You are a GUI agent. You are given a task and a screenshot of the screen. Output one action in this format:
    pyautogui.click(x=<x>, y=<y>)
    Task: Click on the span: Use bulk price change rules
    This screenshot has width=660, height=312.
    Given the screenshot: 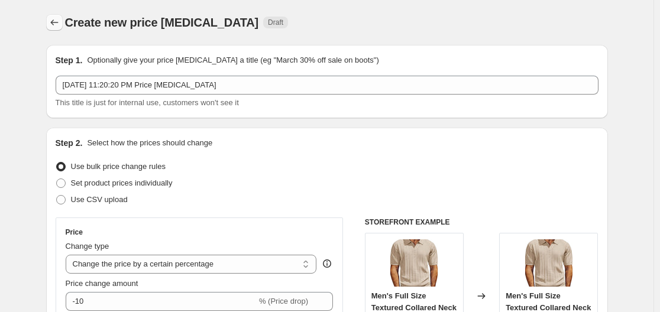 What is the action you would take?
    pyautogui.click(x=118, y=166)
    